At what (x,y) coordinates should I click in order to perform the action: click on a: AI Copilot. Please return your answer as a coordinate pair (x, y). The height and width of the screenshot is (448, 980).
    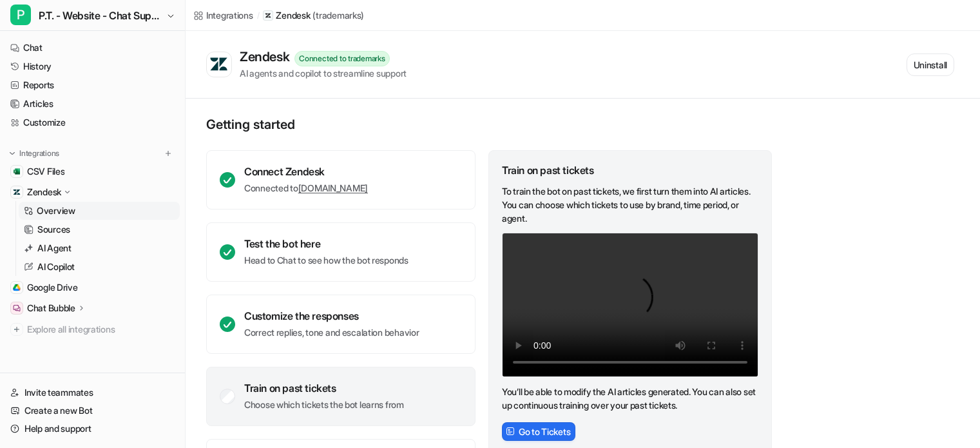
    Looking at the image, I should click on (99, 267).